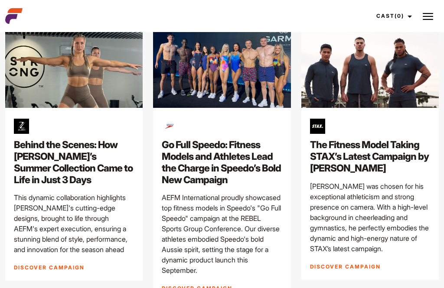 This screenshot has height=288, width=444. Describe the element at coordinates (393, 16) in the screenshot. I see `a: Cast(0)` at that location.